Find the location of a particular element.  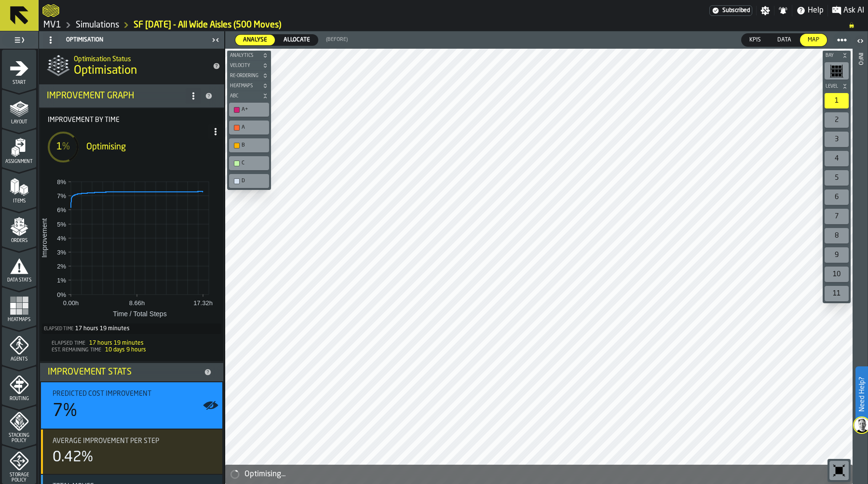

div: 3 is located at coordinates (836, 139).